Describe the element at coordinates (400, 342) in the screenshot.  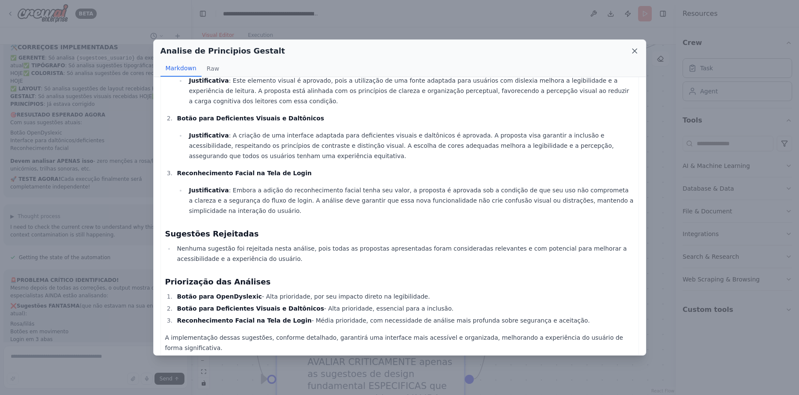
I see `p: A implementação dessas sugestões, conforme detalhado, garantirá uma interface mais acessível e or...` at that location.